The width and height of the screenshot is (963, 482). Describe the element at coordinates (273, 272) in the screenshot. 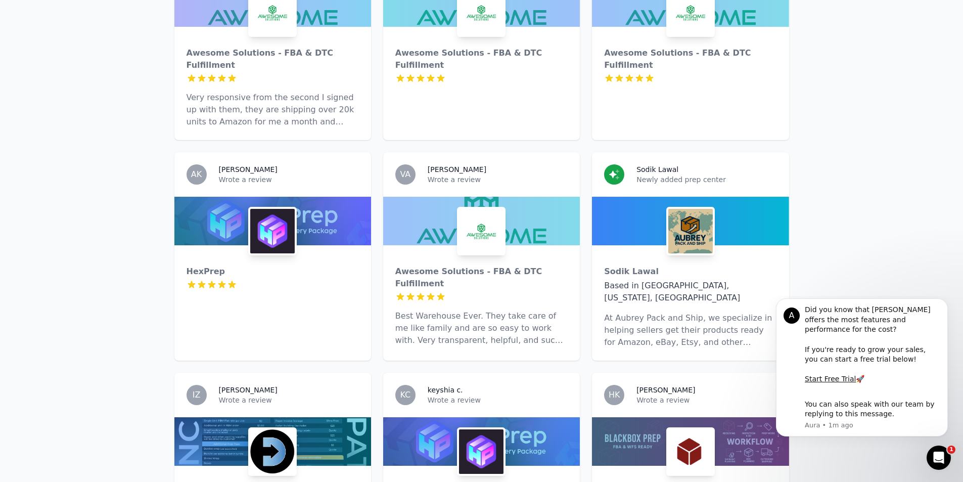

I see `div: HexPrep` at that location.